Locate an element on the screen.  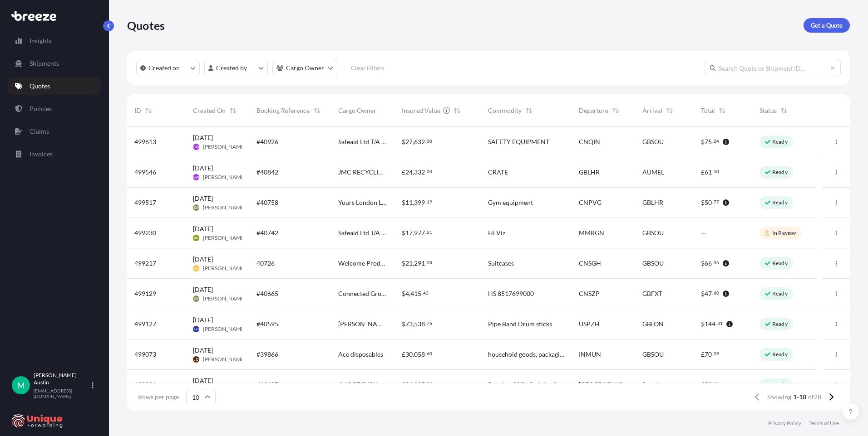
span: #40842 is located at coordinates (267, 172).